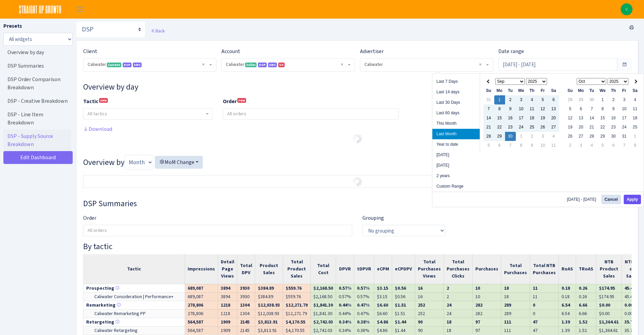 The image size is (644, 335). Describe the element at coordinates (566, 322) in the screenshot. I see `b: 1.39` at that location.